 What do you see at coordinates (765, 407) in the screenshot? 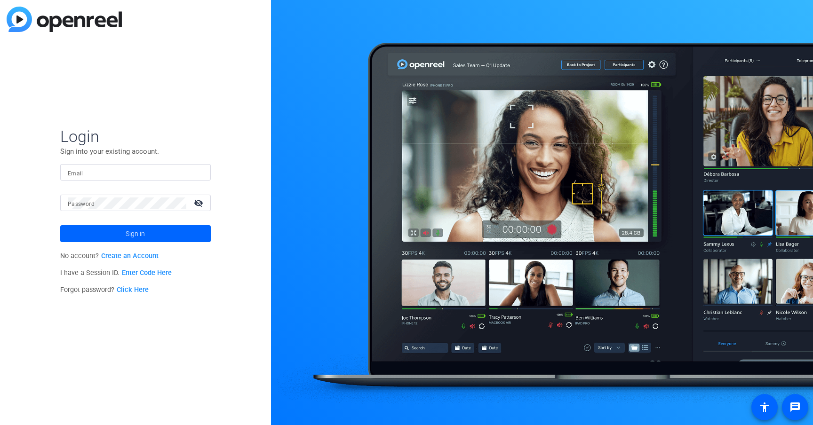
I see `mat-icon: accessibility` at bounding box center [765, 407].